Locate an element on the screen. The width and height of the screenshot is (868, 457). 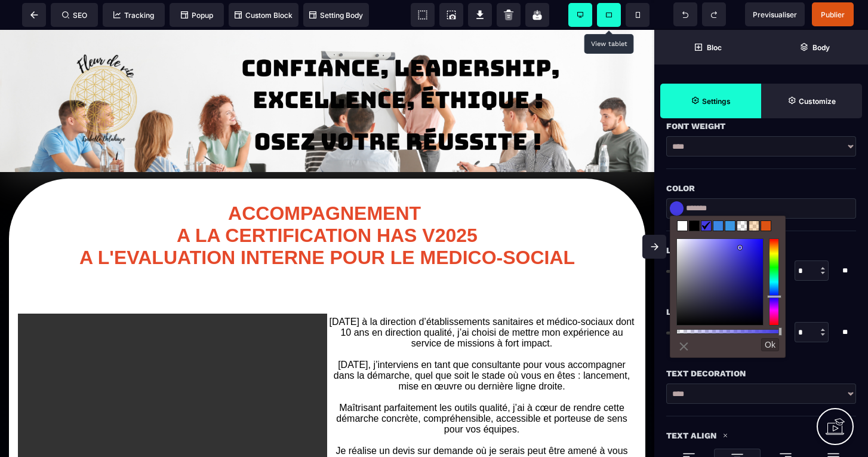
span: rgb(221, 83, 19) is located at coordinates (765, 226).